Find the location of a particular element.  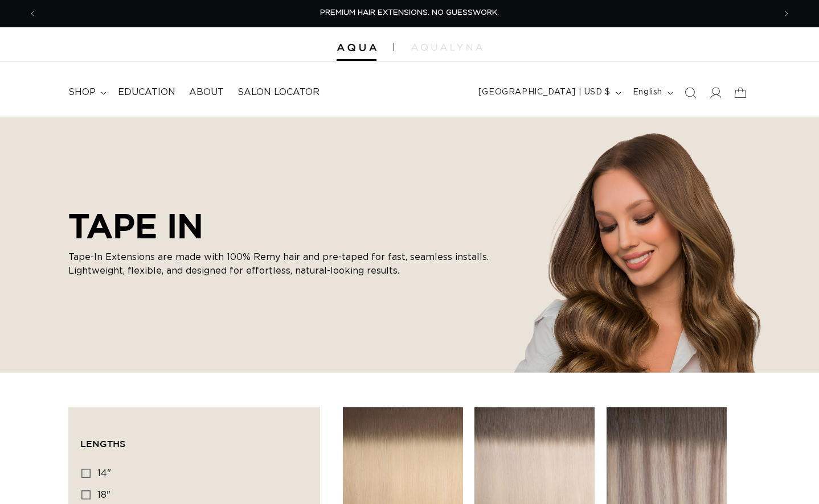

span: Salon Locator is located at coordinates (279, 92).